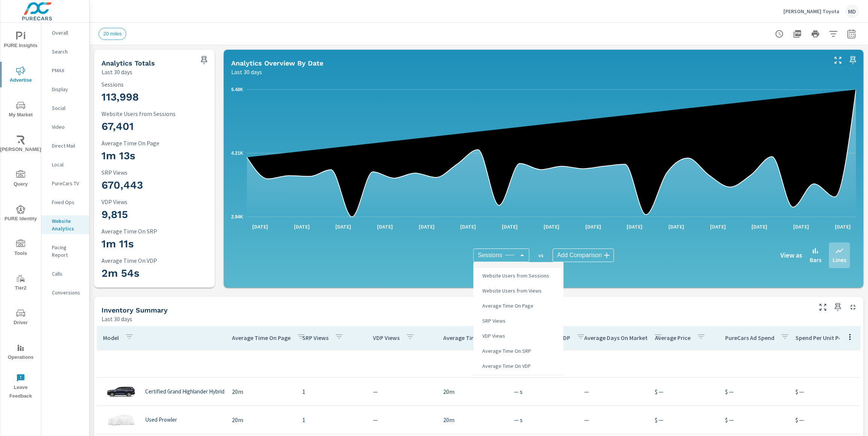  Describe the element at coordinates (505, 365) in the screenshot. I see `span: Average Time On VDP` at that location.